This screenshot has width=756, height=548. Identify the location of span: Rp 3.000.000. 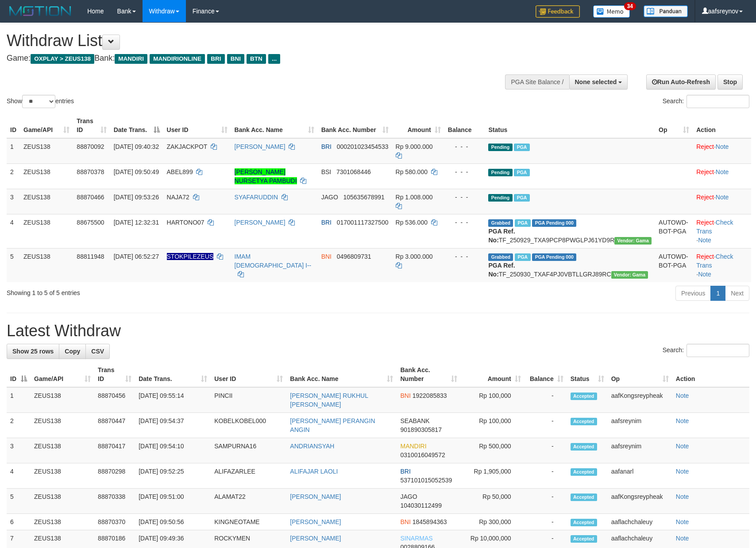
(414, 257).